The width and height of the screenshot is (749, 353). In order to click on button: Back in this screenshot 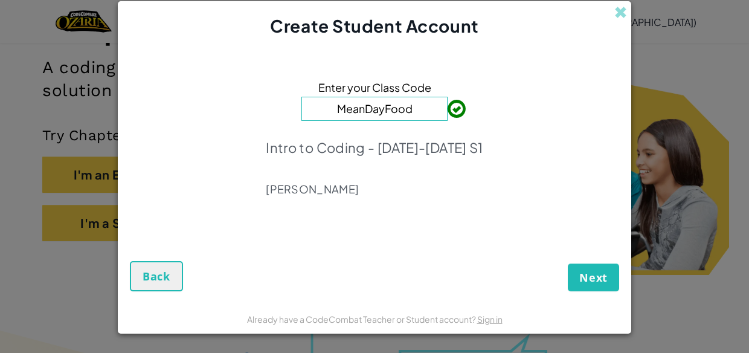, I will do `click(157, 276)`.